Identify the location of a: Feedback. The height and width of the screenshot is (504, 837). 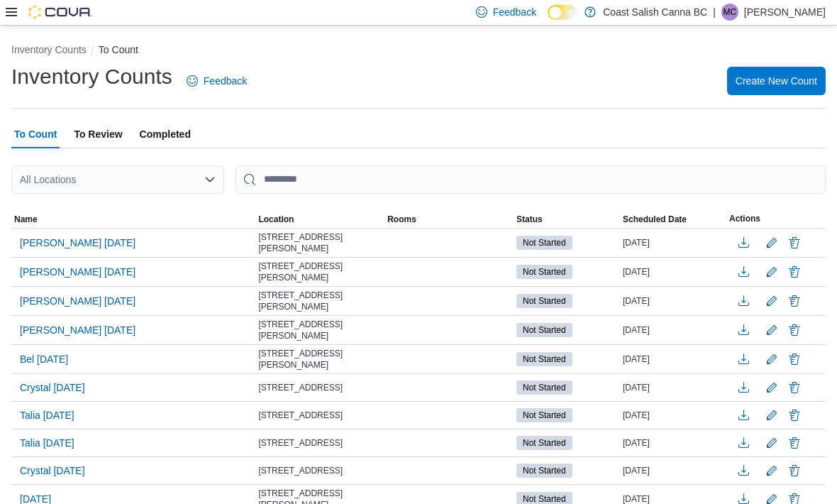
(216, 81).